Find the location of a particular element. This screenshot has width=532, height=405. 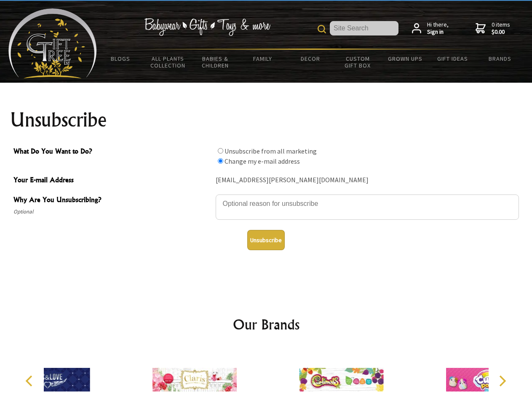

a: All Plants Collection is located at coordinates (168, 62).